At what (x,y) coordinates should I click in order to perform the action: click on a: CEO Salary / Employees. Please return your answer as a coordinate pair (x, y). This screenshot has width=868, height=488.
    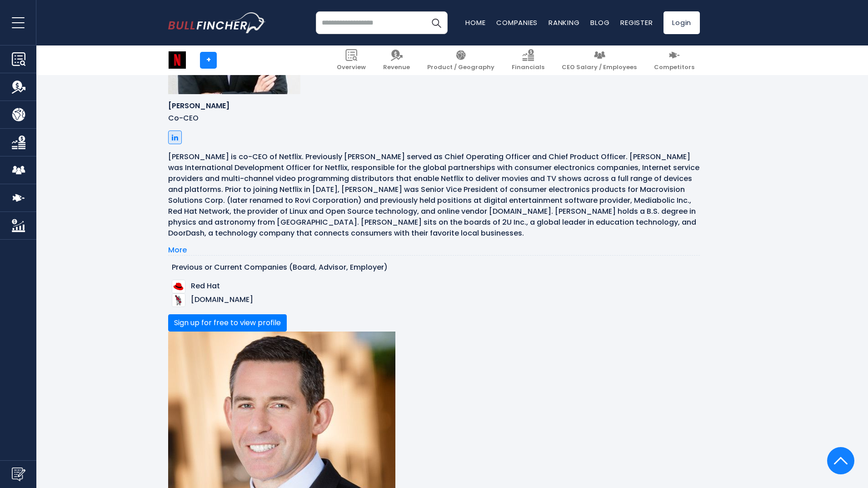
    Looking at the image, I should click on (599, 60).